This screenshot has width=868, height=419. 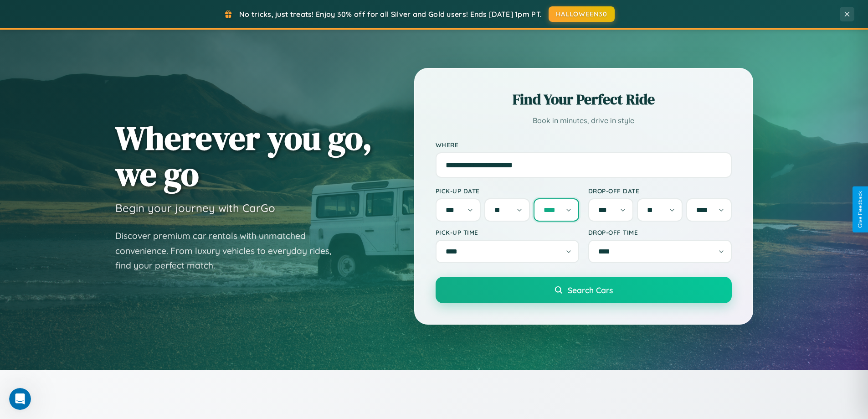 What do you see at coordinates (660, 191) in the screenshot?
I see `label: Drop-off Date` at bounding box center [660, 191].